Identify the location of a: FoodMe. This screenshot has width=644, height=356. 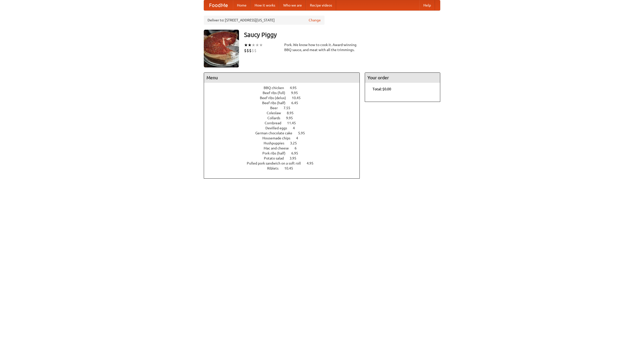
(218, 5).